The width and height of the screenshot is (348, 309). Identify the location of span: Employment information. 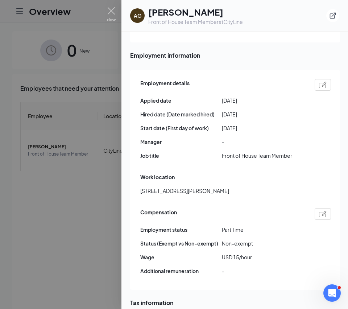
(235, 55).